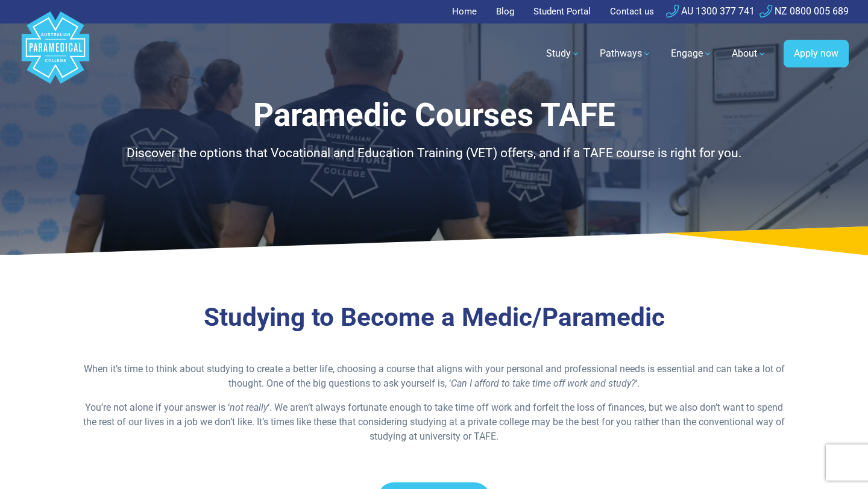  Describe the element at coordinates (434, 115) in the screenshot. I see `h1: Paramedic Courses TAFE` at that location.